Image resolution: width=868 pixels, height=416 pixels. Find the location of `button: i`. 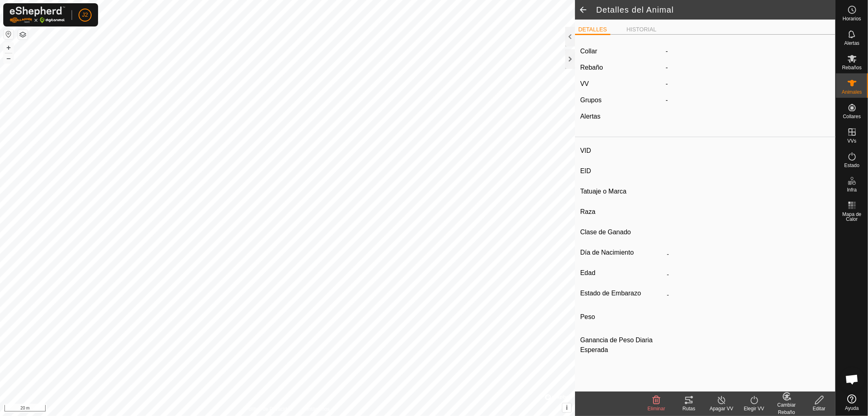

button: i is located at coordinates (567, 408).